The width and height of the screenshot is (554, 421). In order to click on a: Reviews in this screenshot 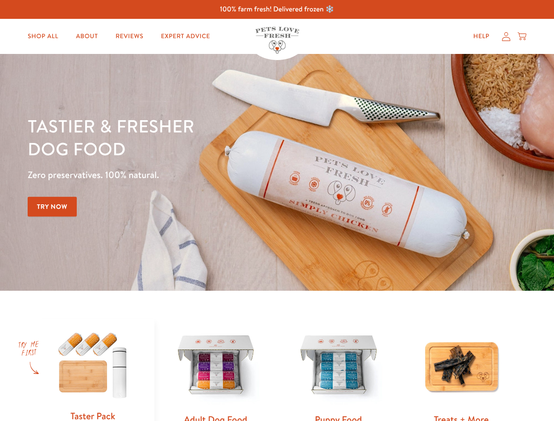, I will do `click(129, 36)`.